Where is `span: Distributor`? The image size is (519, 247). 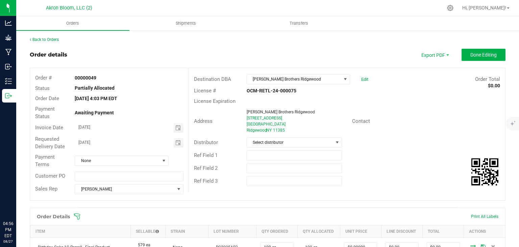 span: Distributor is located at coordinates (206, 142).